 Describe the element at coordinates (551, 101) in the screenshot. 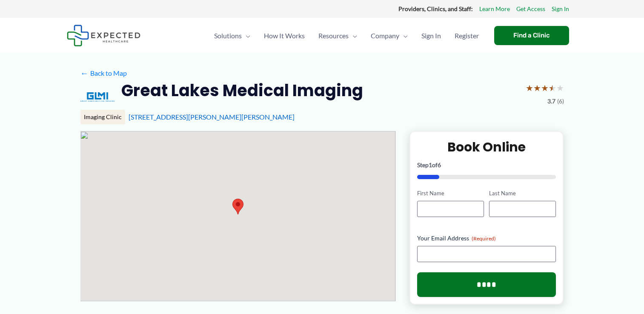

I see `span: 3.7` at that location.